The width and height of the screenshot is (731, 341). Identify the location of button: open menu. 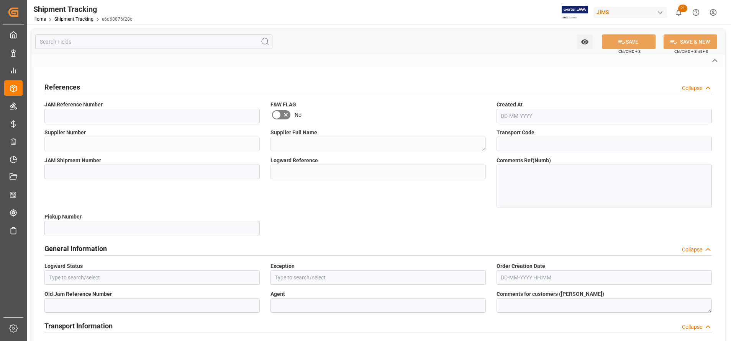
(585, 42).